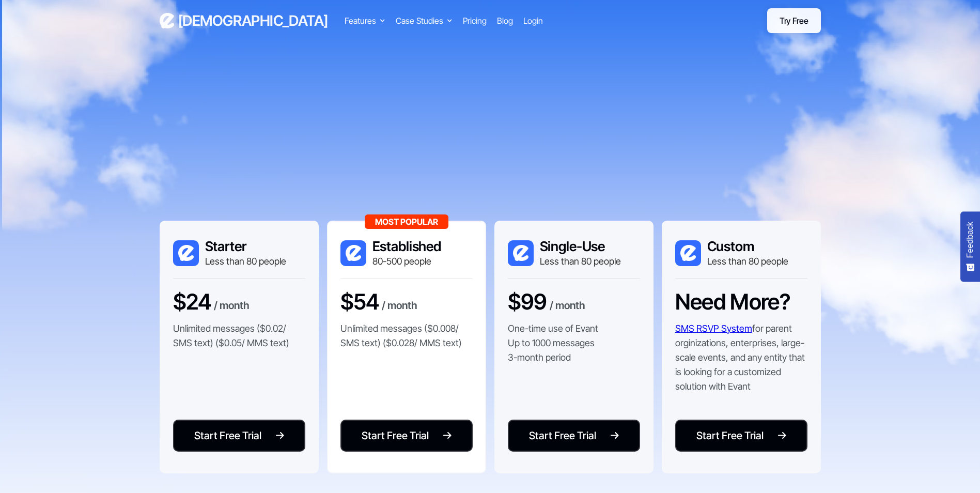 The width and height of the screenshot is (980, 493). Describe the element at coordinates (192, 302) in the screenshot. I see `h3: $24` at that location.